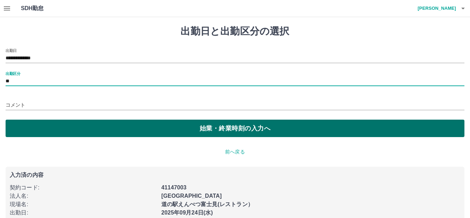 The width and height of the screenshot is (470, 218). What do you see at coordinates (235, 128) in the screenshot?
I see `button: 始業・終業時刻の入力へ` at bounding box center [235, 128].